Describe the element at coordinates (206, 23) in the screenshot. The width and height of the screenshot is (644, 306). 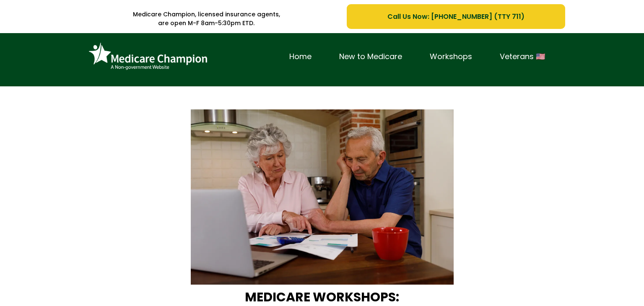
I see `p: are open M-F 8am-5:30pm ETD.` at that location.